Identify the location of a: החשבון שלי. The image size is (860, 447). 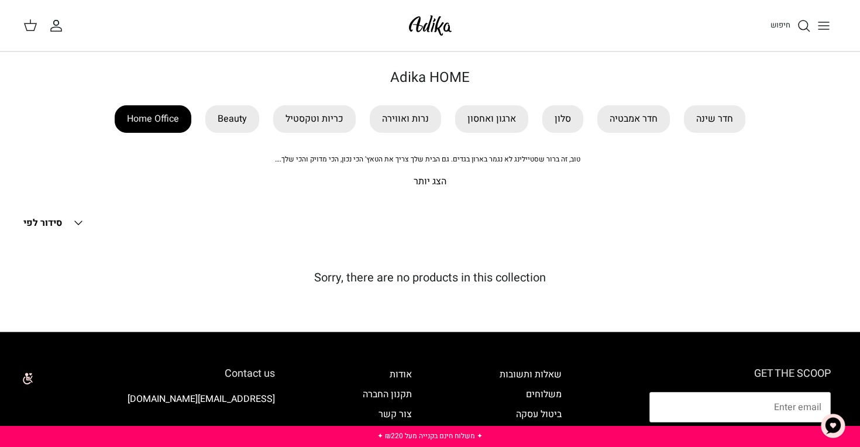
(59, 26).